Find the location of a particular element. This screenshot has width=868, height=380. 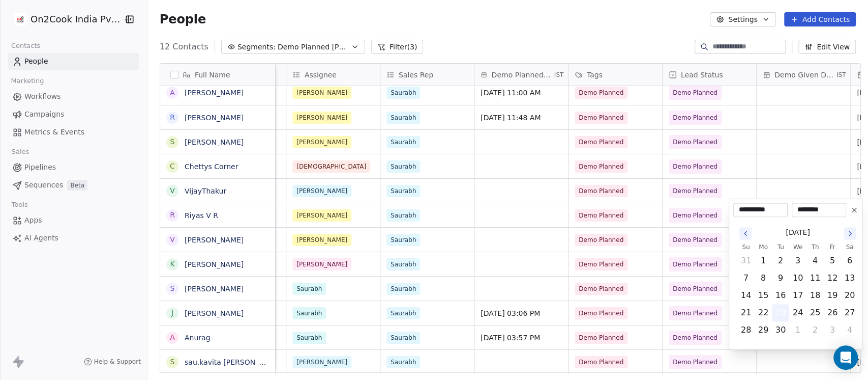

button: Thursday, September 25th, 2025 is located at coordinates (815, 312).